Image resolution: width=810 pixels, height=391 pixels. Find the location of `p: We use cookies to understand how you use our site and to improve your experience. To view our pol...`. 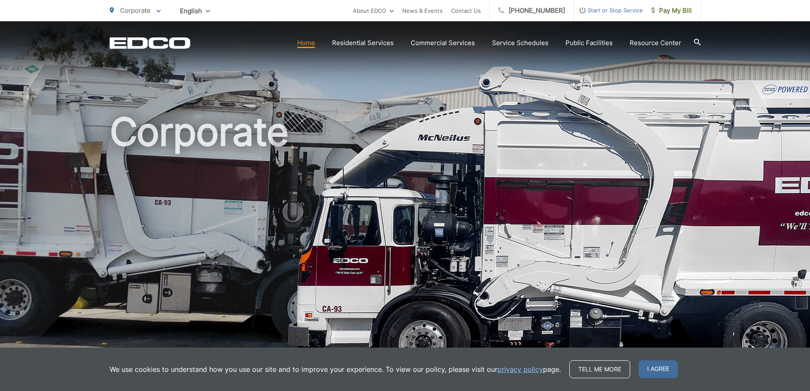

p: We use cookies to understand how you use our site and to improve your experience. To view our pol... is located at coordinates (335, 369).